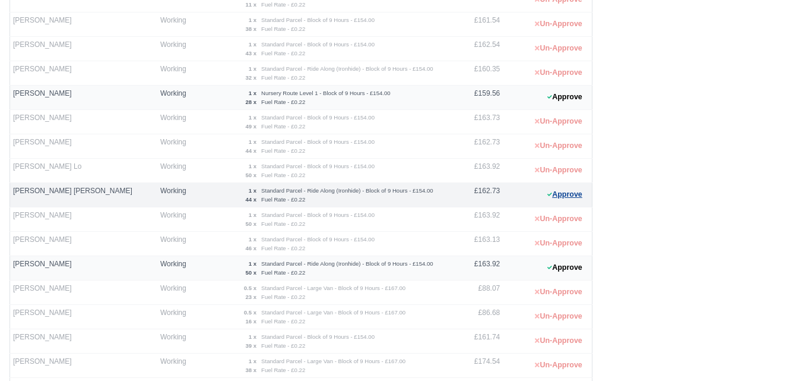  What do you see at coordinates (251, 321) in the screenshot?
I see `strong: 16 x` at bounding box center [251, 321].